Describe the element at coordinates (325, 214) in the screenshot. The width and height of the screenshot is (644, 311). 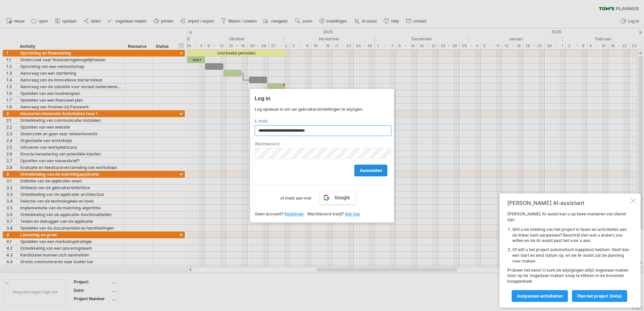
I see `span: Wachtwoord kwijt?` at that location.